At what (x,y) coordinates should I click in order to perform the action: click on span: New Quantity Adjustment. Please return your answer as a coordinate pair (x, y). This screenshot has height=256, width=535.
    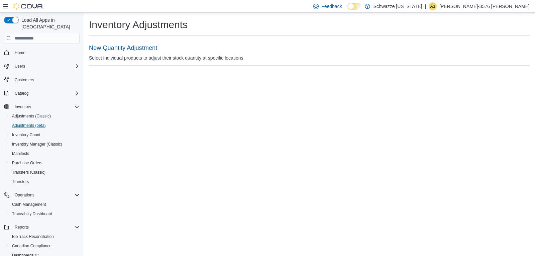
    Looking at the image, I should click on (123, 48).